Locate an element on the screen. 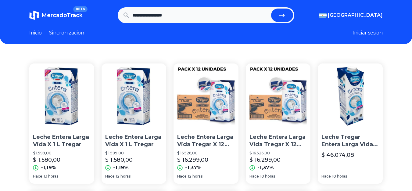 Image resolution: width=412 pixels, height=191 pixels. img: Argentina is located at coordinates (323, 15).